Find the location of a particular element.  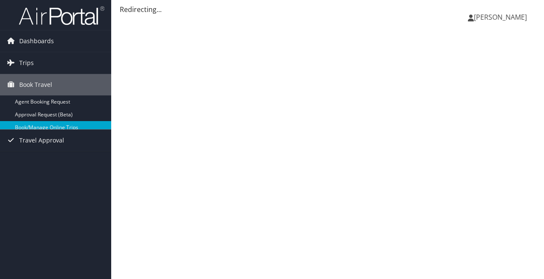

span: Trips is located at coordinates (27, 63).